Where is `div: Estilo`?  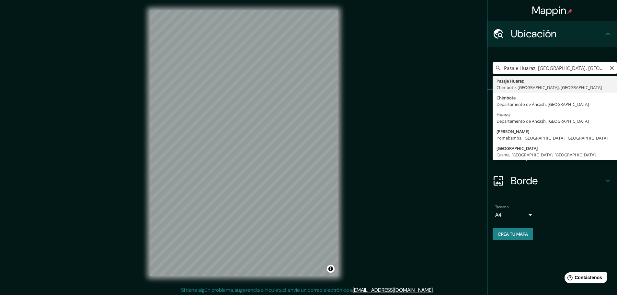 div: Estilo is located at coordinates (552, 129).